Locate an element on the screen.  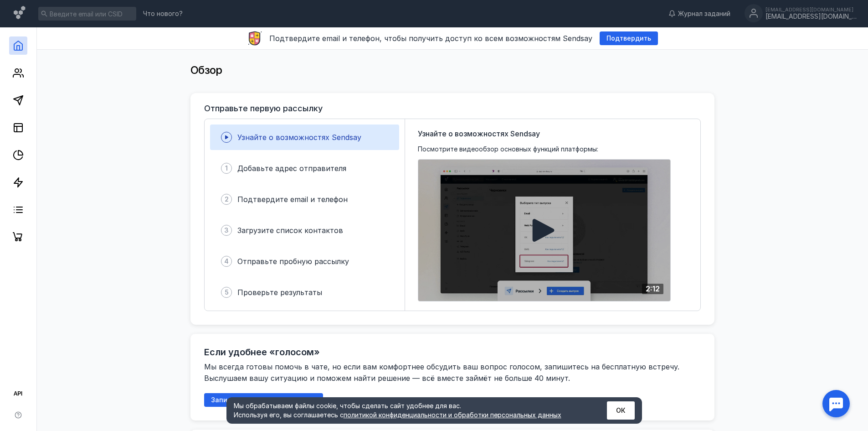
span: Мы всегда готовы помочь в чате, но если вам комфортнее обсудить ваш вопрос голосом, запишитесь на... is located at coordinates (443, 372).